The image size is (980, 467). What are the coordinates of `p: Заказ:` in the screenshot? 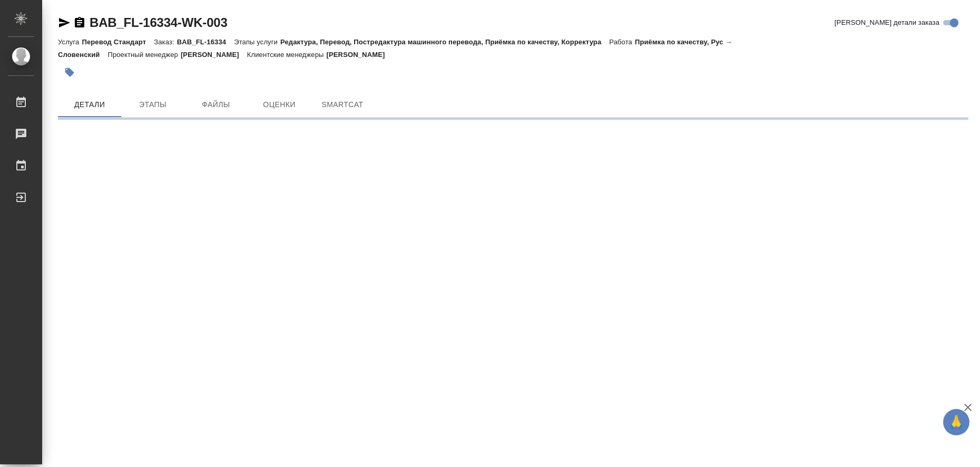 It's located at (165, 41).